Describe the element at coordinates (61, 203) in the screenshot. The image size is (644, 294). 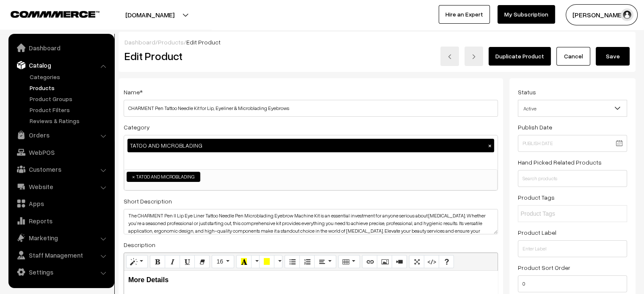
I see `a: Apps` at that location.